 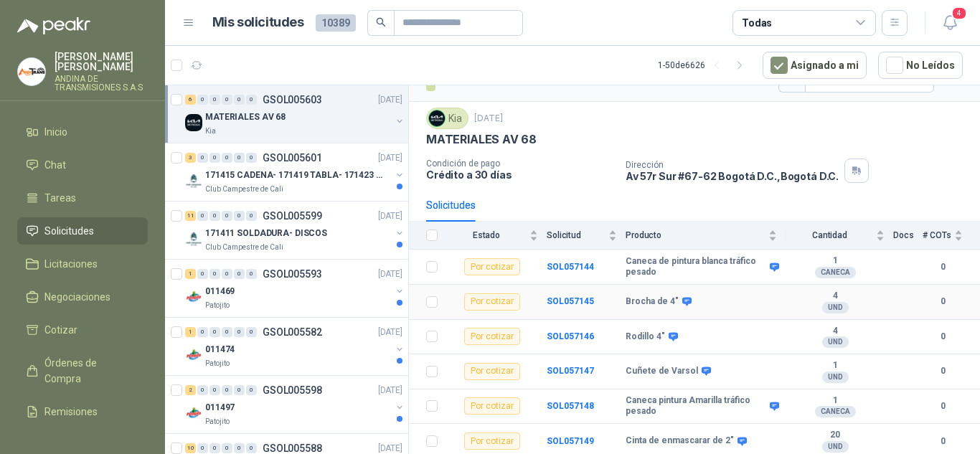 I want to click on span: # COTs, so click(x=937, y=235).